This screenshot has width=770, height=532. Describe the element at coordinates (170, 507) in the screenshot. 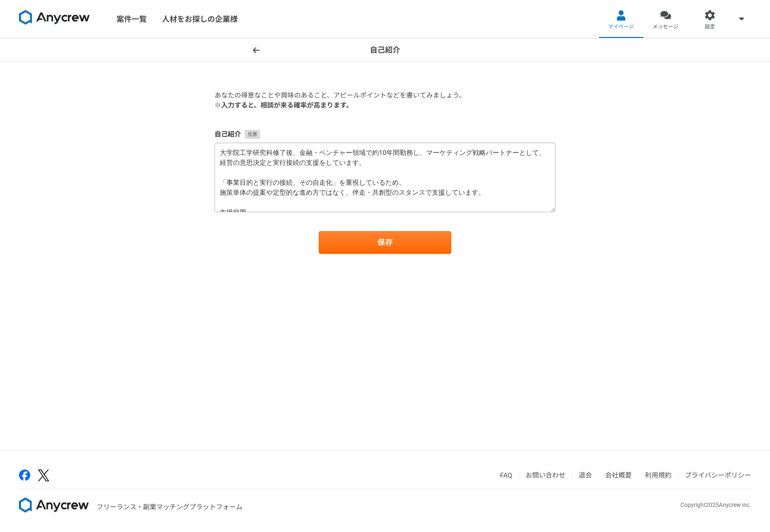

I see `p: フリーランス・副業マッチングプラットフォーム` at that location.